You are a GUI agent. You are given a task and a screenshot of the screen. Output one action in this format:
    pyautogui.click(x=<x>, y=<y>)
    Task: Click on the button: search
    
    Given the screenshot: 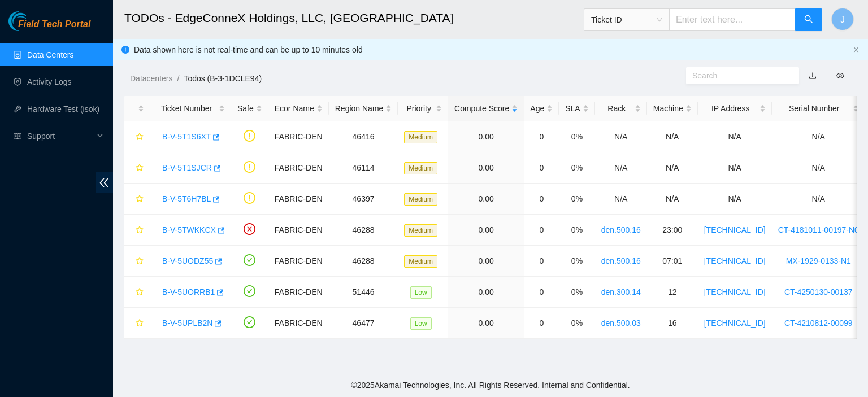 What is the action you would take?
    pyautogui.click(x=809, y=20)
    